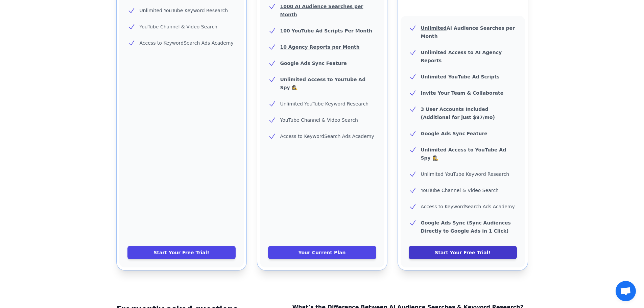 The height and width of the screenshot is (308, 644). I want to click on u: Unlimited, so click(434, 28).